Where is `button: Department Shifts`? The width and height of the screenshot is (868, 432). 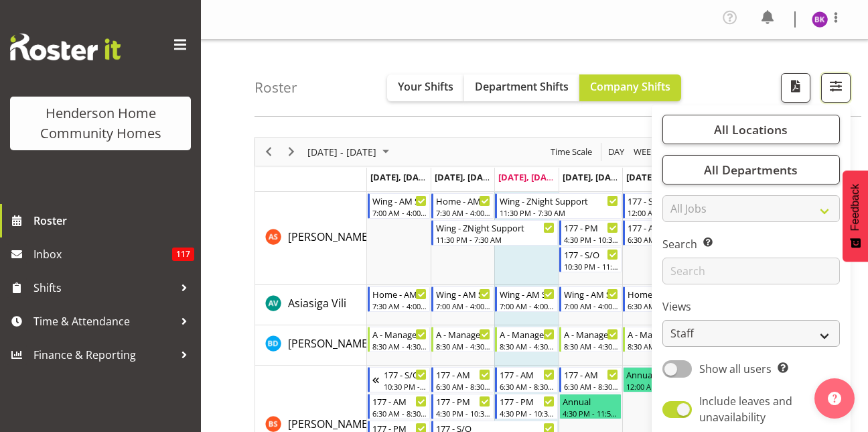
button: Department Shifts is located at coordinates (521, 88).